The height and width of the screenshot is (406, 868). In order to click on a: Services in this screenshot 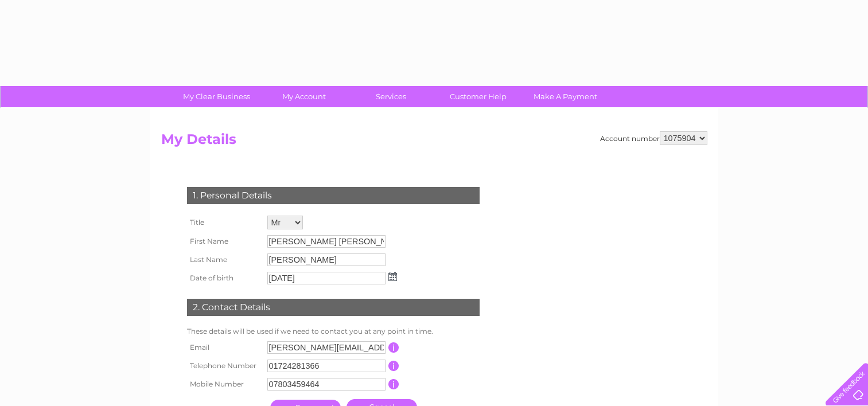, I will do `click(391, 96)`.